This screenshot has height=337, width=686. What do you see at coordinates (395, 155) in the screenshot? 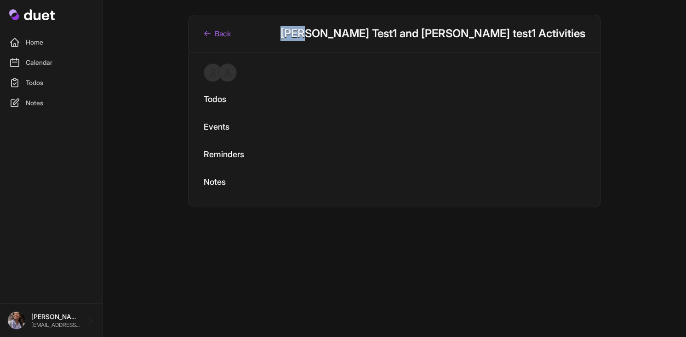
I see `h2: Reminders` at bounding box center [395, 155].